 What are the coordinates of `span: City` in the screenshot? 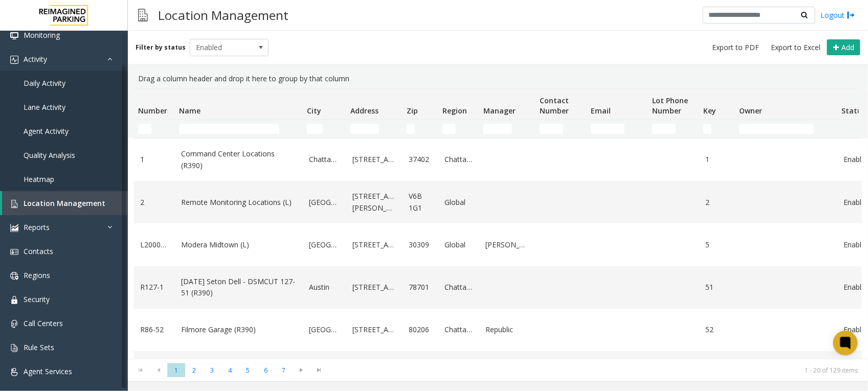 It's located at (314, 110).